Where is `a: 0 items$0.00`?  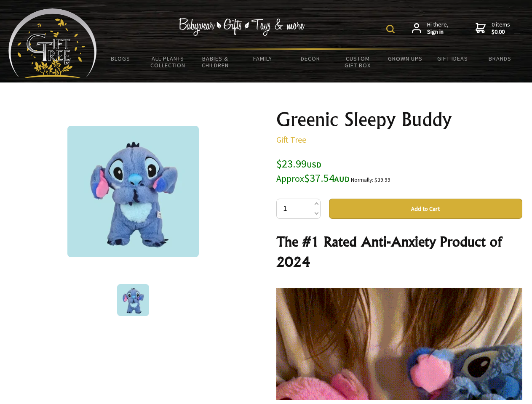 a: 0 items$0.00 is located at coordinates (493, 28).